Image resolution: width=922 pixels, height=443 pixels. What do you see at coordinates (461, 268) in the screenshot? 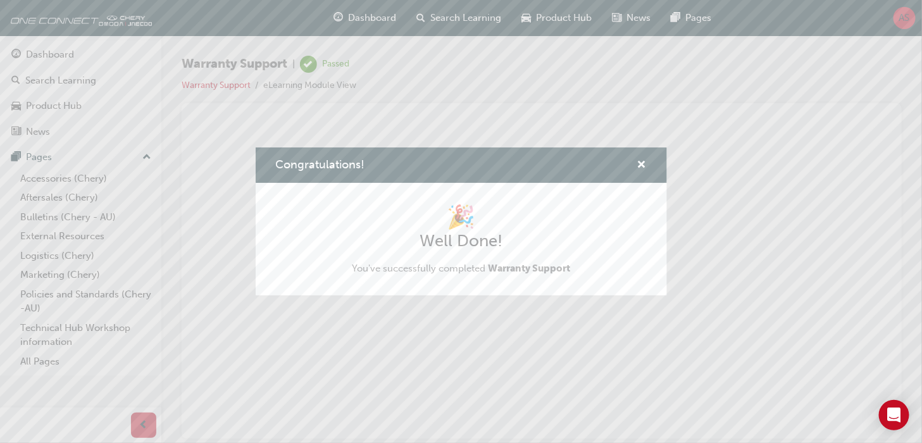
I see `span: You've successfully completed` at bounding box center [461, 268].